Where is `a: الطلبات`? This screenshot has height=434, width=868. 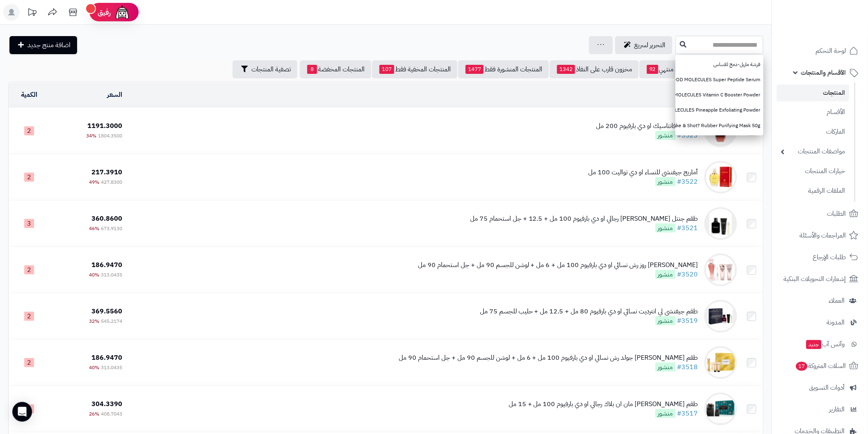 a: الطلبات is located at coordinates (820, 214).